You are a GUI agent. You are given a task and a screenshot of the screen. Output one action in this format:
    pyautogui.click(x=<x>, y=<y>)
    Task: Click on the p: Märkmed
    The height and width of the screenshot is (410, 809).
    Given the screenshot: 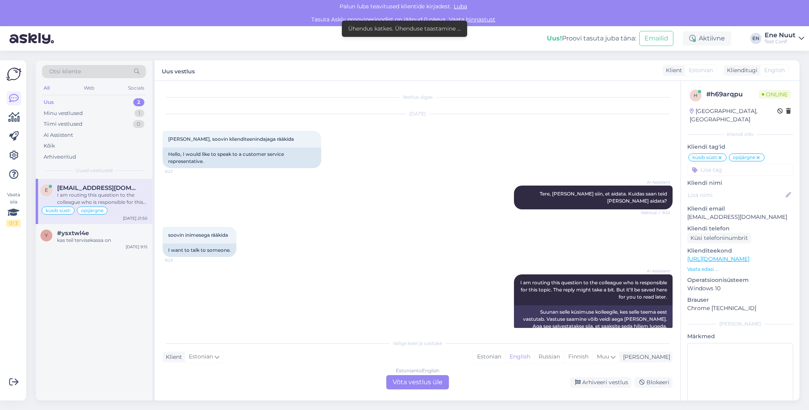 What is the action you would take?
    pyautogui.click(x=740, y=336)
    